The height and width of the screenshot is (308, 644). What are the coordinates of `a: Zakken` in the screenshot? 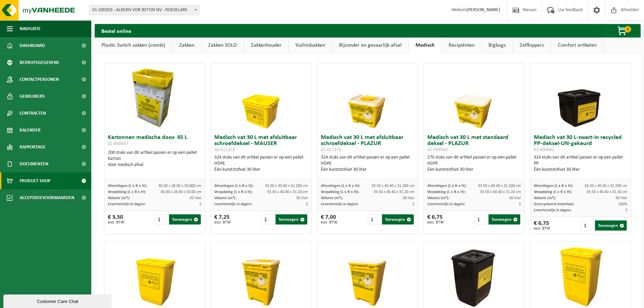 It's located at (187, 46).